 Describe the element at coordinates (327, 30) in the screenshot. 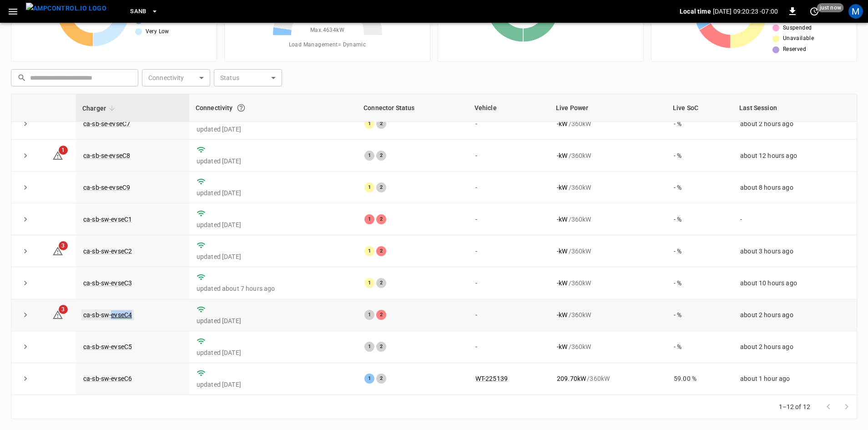

I see `span: Max. 4634 kW` at that location.